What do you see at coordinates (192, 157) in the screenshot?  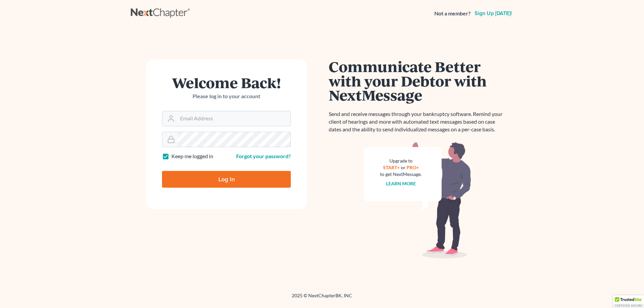 I see `label: Keep me logged in` at bounding box center [192, 157].